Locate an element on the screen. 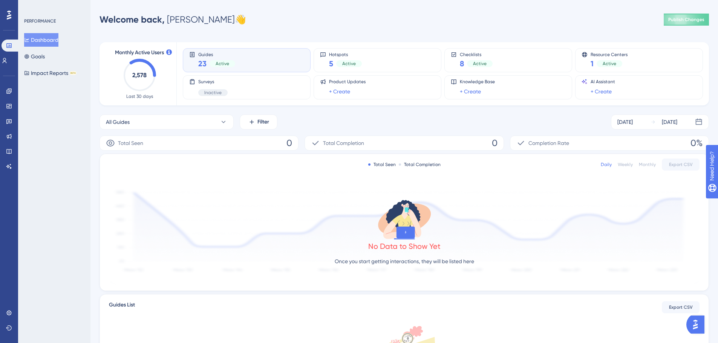  div: PERFORMANCE is located at coordinates (40, 21).